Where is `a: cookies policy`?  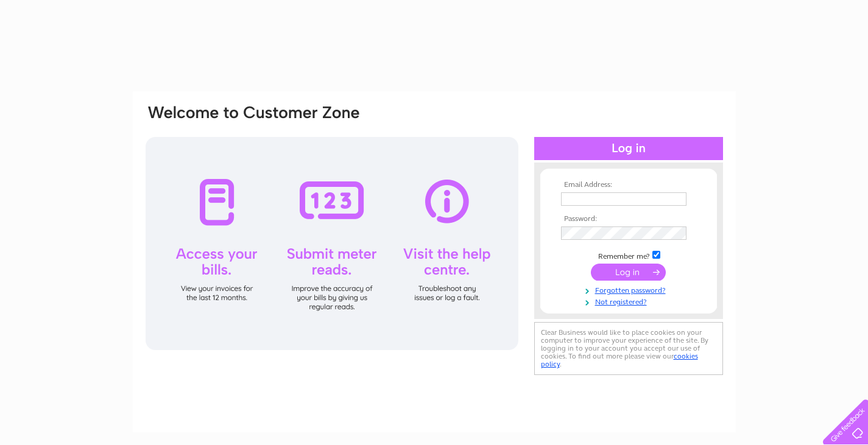
a: cookies policy is located at coordinates (619, 360).